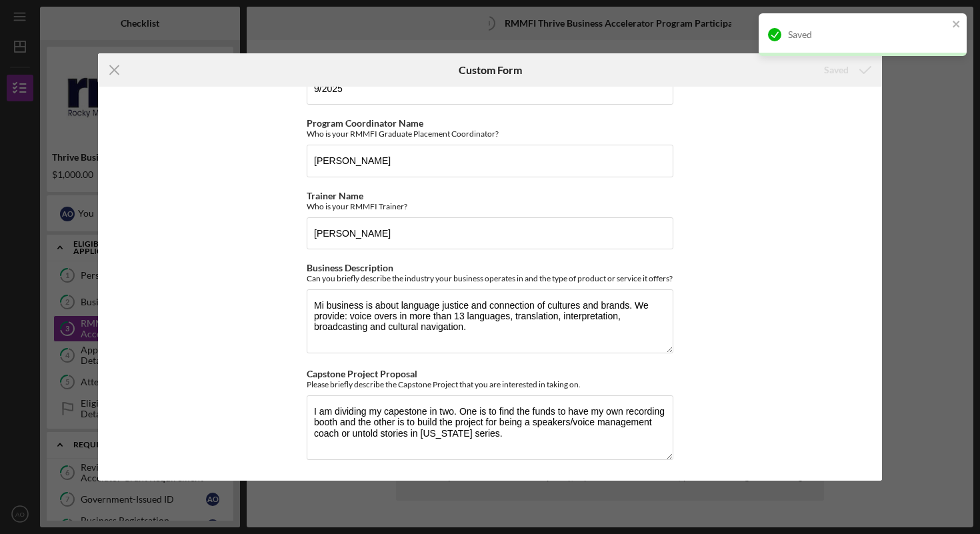 The height and width of the screenshot is (534, 980). What do you see at coordinates (957, 25) in the screenshot?
I see `button: close` at bounding box center [957, 25].